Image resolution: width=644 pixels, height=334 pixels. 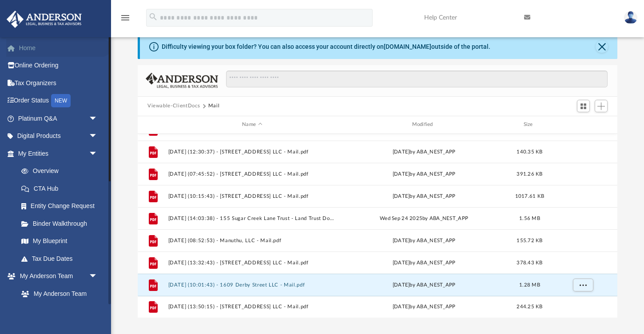 I want to click on span: 1017.61 KB, so click(x=530, y=196).